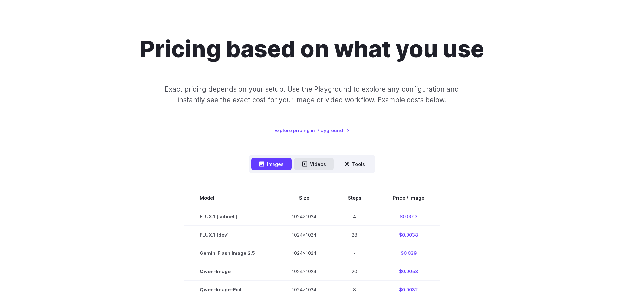  Describe the element at coordinates (230, 271) in the screenshot. I see `td: Qwen-Image` at that location.